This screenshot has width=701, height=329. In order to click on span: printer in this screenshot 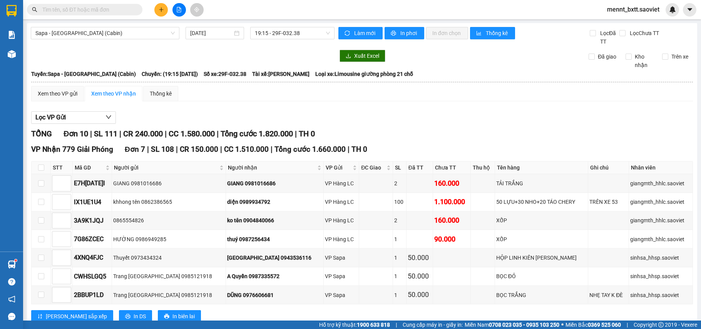, I will do `click(167, 316)`.